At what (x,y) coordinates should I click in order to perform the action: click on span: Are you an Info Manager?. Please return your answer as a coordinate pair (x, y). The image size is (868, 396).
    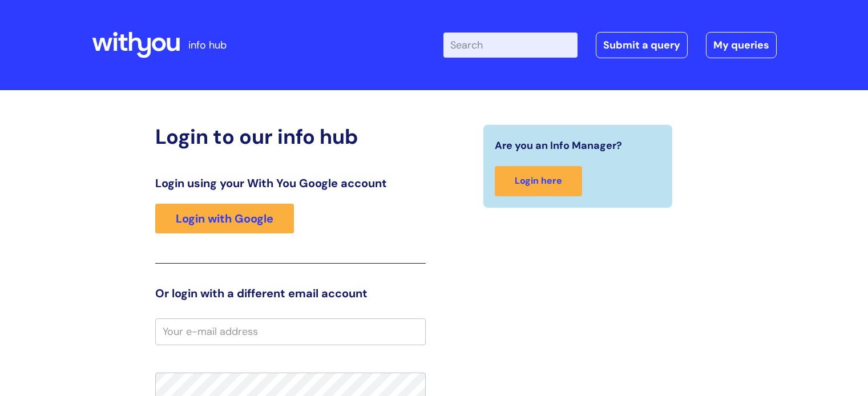
    Looking at the image, I should click on (558, 146).